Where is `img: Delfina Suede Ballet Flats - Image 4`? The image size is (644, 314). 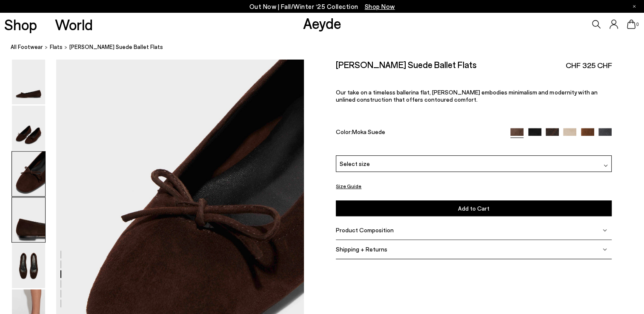
img: Delfina Suede Ballet Flats - Image 4 is located at coordinates (29, 220).